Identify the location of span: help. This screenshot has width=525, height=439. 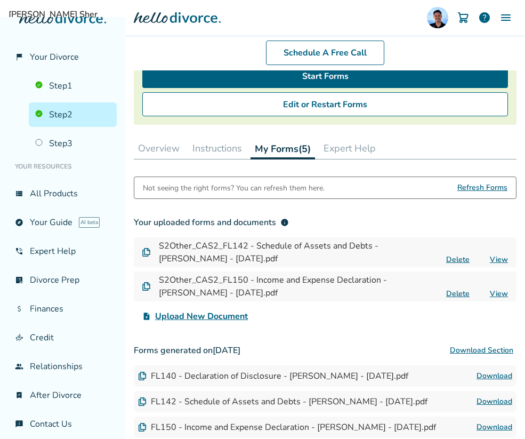
(484, 18).